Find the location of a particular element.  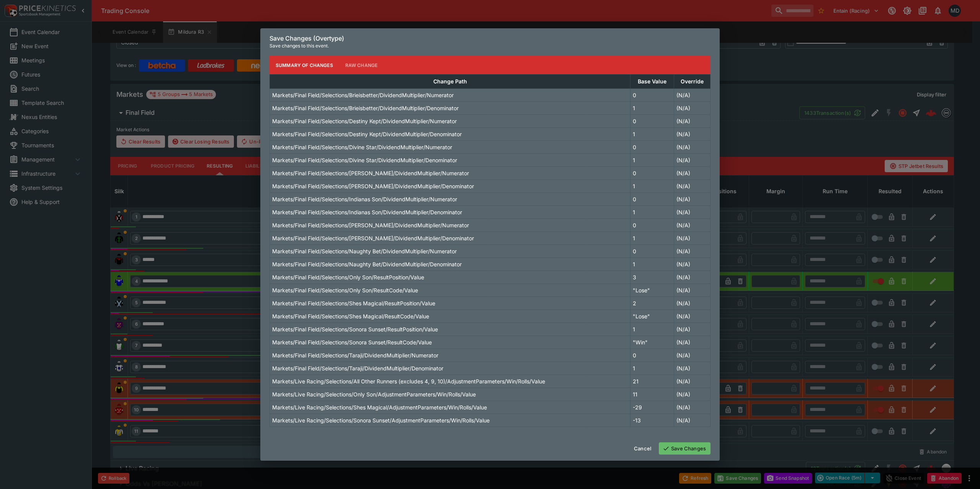

th: Change Path is located at coordinates (450, 81).